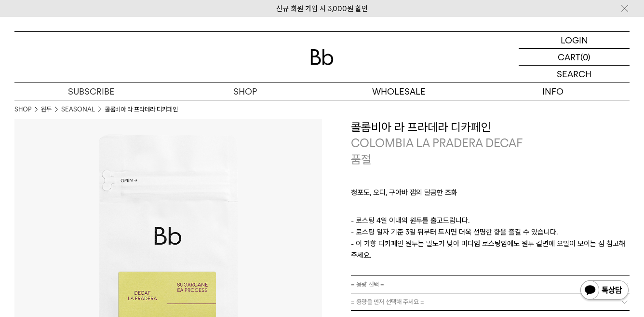  I want to click on a: SUBSCRIBE, so click(91, 91).